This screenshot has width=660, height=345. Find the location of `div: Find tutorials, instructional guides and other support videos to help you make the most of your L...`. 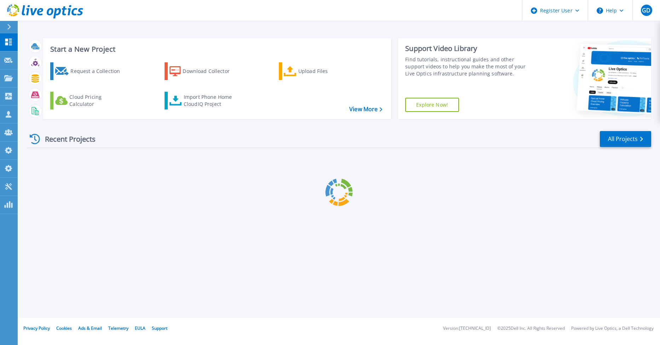

div: Find tutorials, instructional guides and other support videos to help you make the most of your L... is located at coordinates (470, 67).